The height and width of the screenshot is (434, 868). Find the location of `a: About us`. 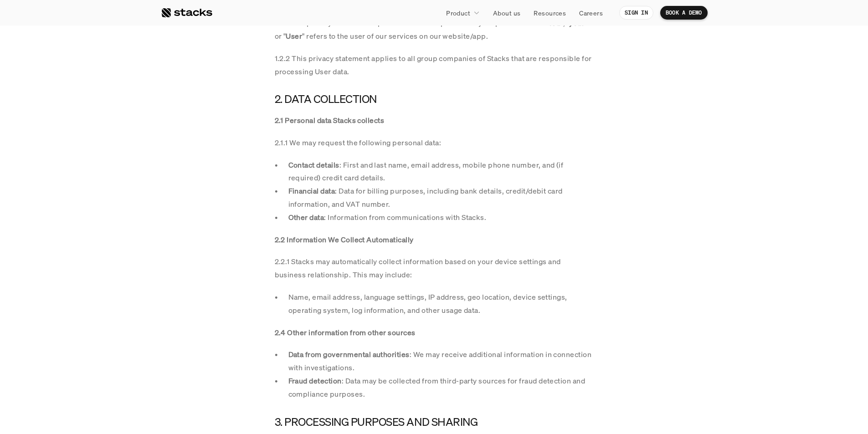

a: About us is located at coordinates (507, 13).